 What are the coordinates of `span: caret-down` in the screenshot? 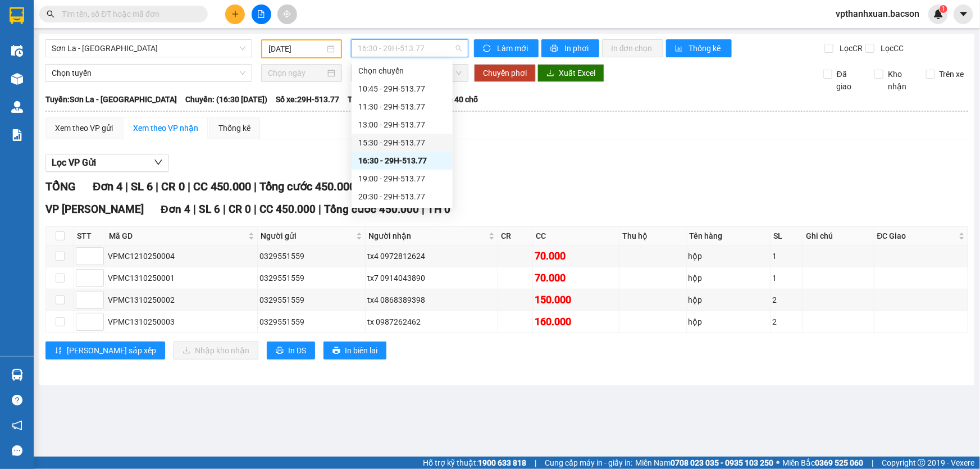 It's located at (964, 14).